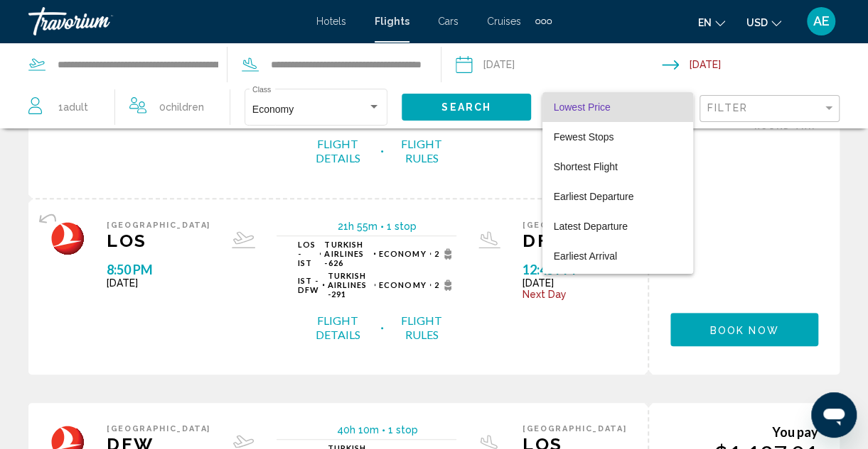 This screenshot has height=449, width=868. Describe the element at coordinates (617, 183) in the screenshot. I see `div: Sort by` at that location.